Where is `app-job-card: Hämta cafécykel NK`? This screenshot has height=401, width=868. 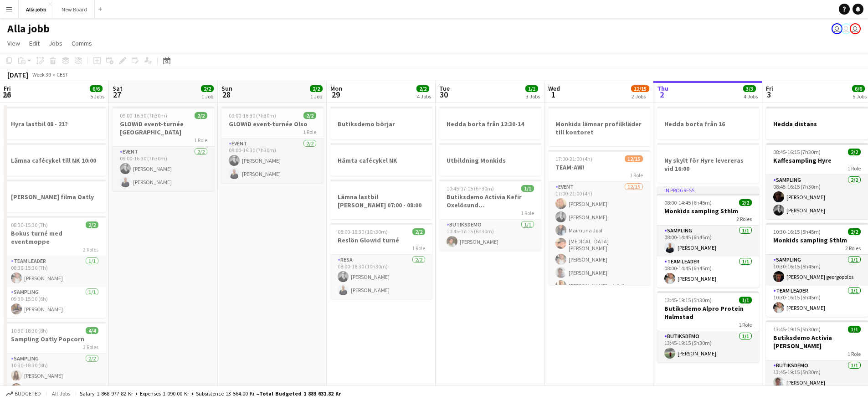
app-job-card: Hämta cafécykel NK is located at coordinates (382, 160).